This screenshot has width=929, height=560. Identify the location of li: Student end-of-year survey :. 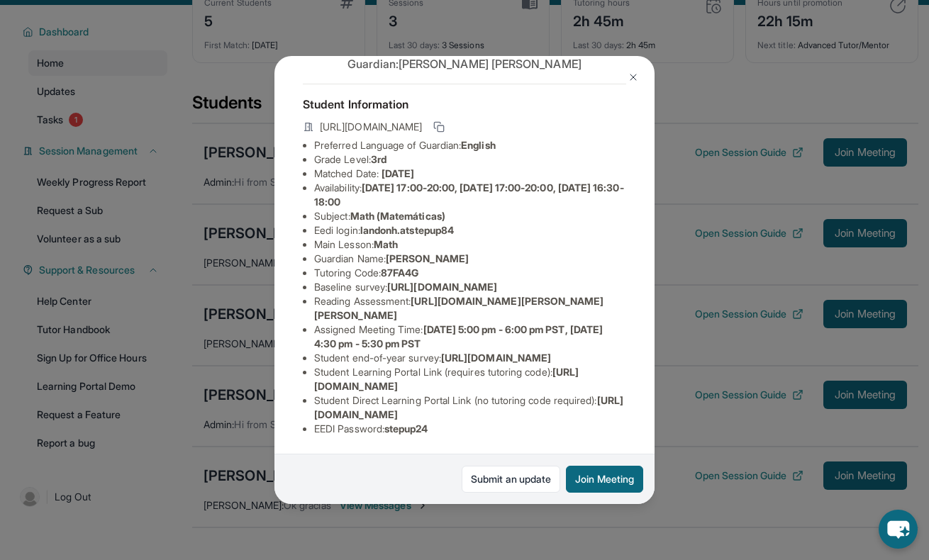
(470, 358).